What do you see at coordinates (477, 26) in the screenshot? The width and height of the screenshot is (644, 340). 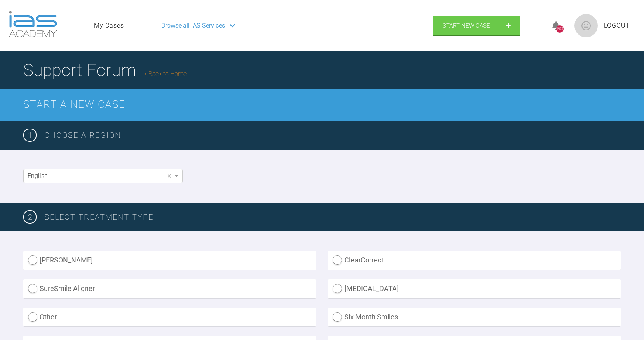 I see `a: Start New Case` at bounding box center [477, 26].